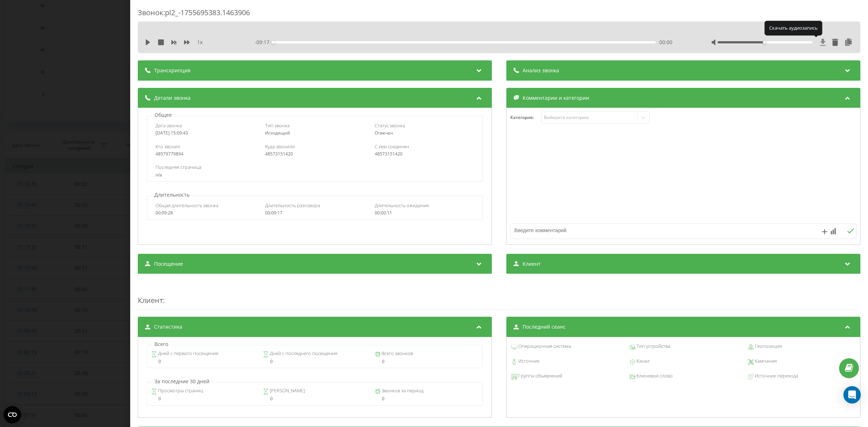 Image resolution: width=868 pixels, height=427 pixels. Describe the element at coordinates (182, 381) in the screenshot. I see `p: За последние 30 дней` at that location.